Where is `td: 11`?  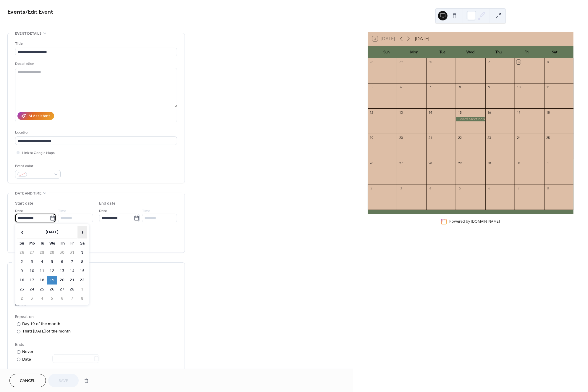
td: 11 is located at coordinates (42, 271).